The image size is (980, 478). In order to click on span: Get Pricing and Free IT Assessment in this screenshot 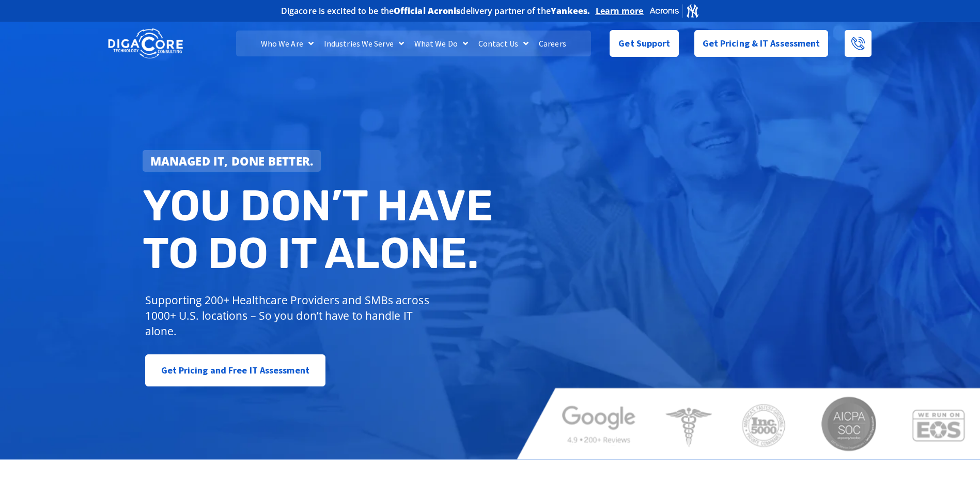, I will do `click(235, 370)`.